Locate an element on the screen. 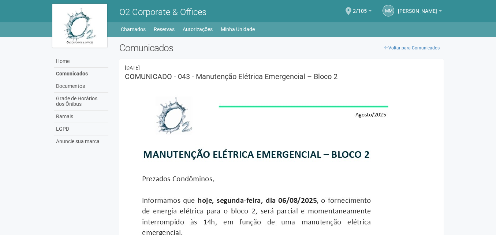 Image resolution: width=496 pixels, height=235 pixels. a: LGPD is located at coordinates (81, 129).